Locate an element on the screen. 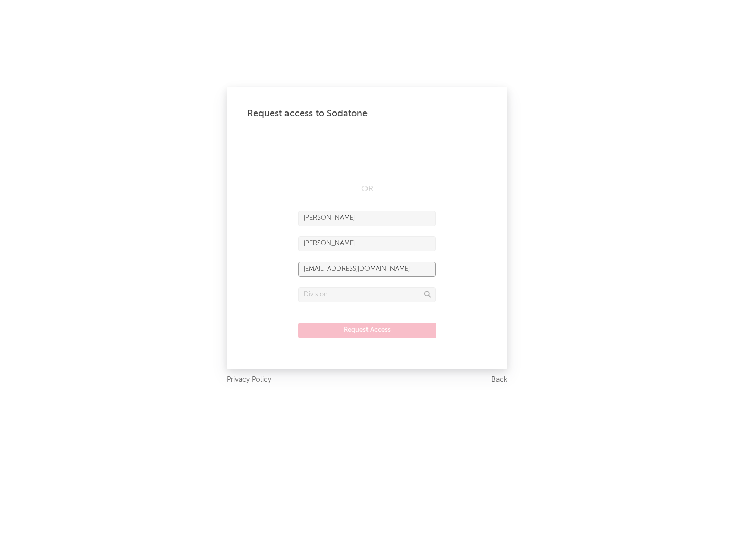 The height and width of the screenshot is (560, 734). input: Email is located at coordinates (367, 269).